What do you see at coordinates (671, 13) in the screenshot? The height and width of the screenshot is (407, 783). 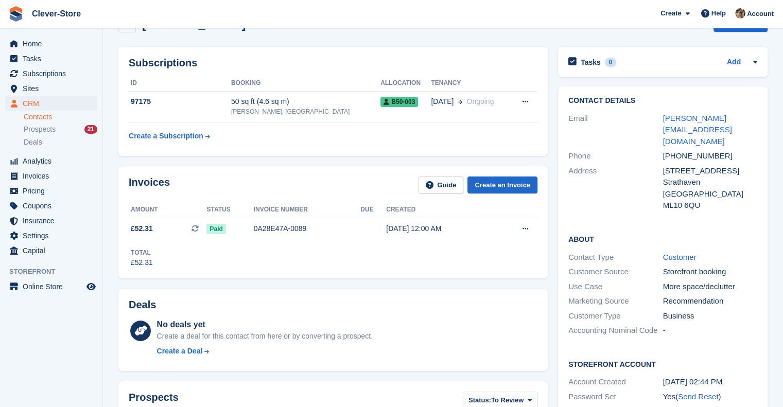 I see `span: Create` at bounding box center [671, 13].